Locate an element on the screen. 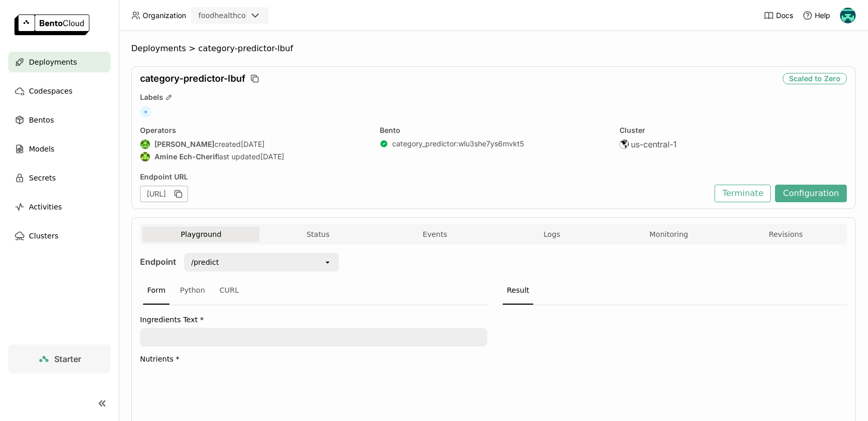  div: Scaled to Zero is located at coordinates (814, 79).